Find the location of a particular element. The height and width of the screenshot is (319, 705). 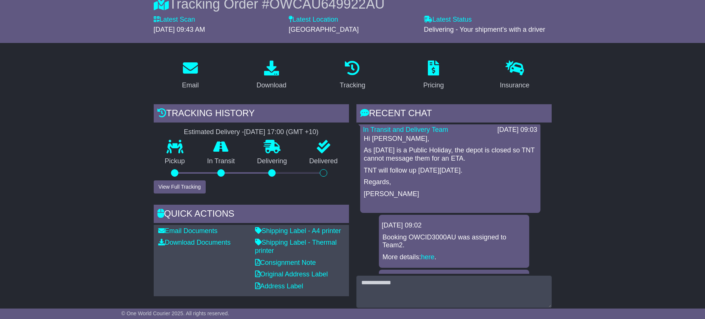

div: Estimated Delivery - is located at coordinates (251, 132).